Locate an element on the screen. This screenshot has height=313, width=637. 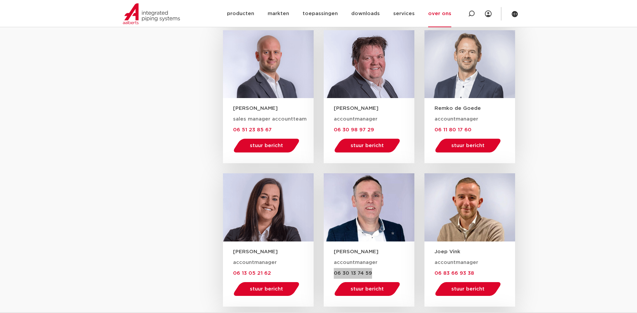
h3: Remko de Goede is located at coordinates (475, 108).